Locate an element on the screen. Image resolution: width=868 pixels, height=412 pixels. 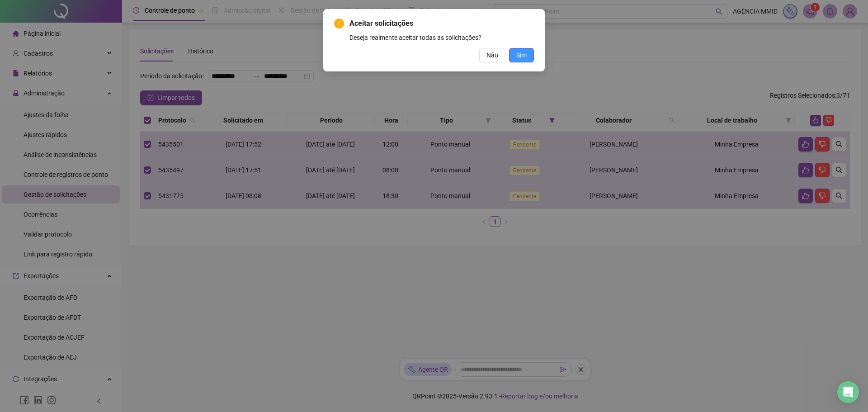
span: Sim is located at coordinates (521, 55).